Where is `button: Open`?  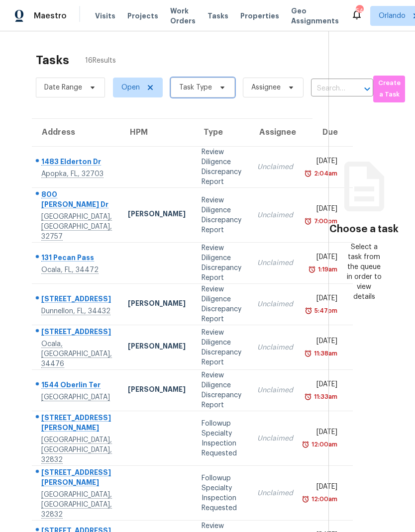 button: Open is located at coordinates (367, 89).